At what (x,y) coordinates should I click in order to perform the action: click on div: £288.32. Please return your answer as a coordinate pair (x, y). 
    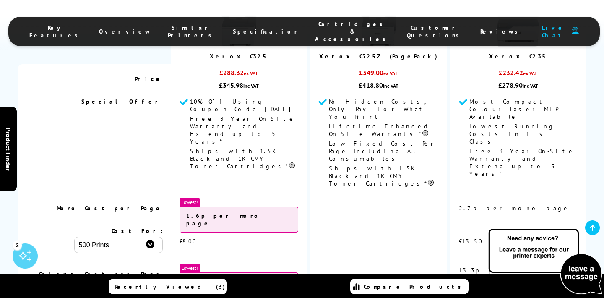
    Looking at the image, I should click on (239, 75).